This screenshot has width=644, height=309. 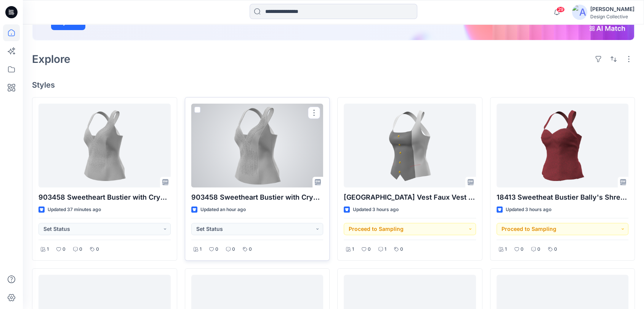 I want to click on img: avatar, so click(x=579, y=12).